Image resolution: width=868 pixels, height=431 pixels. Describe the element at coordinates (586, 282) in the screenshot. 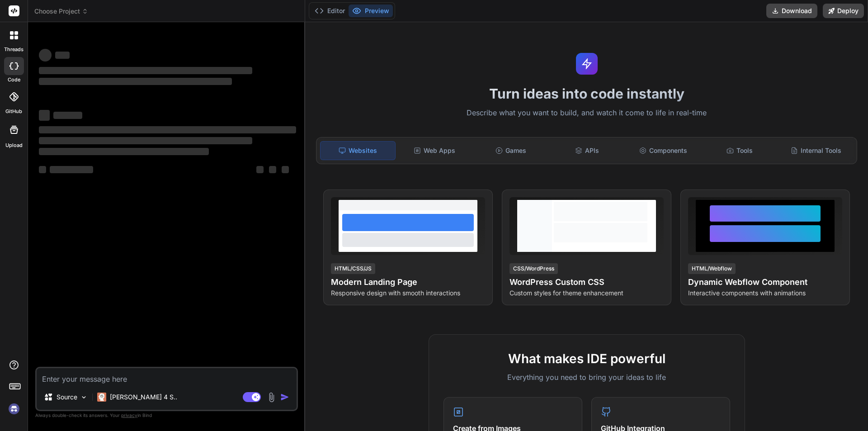

I see `h4: WordPress Custom CSS` at that location.